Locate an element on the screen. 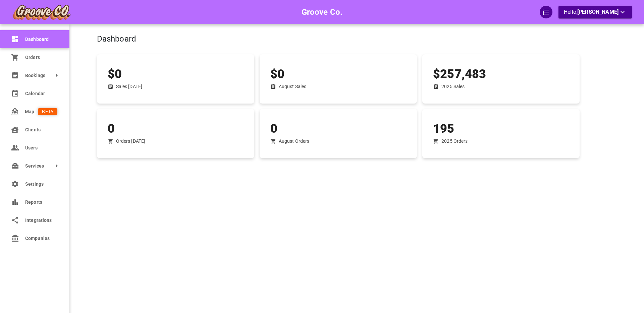 This screenshot has width=644, height=313. span: Dashboard is located at coordinates (41, 39).